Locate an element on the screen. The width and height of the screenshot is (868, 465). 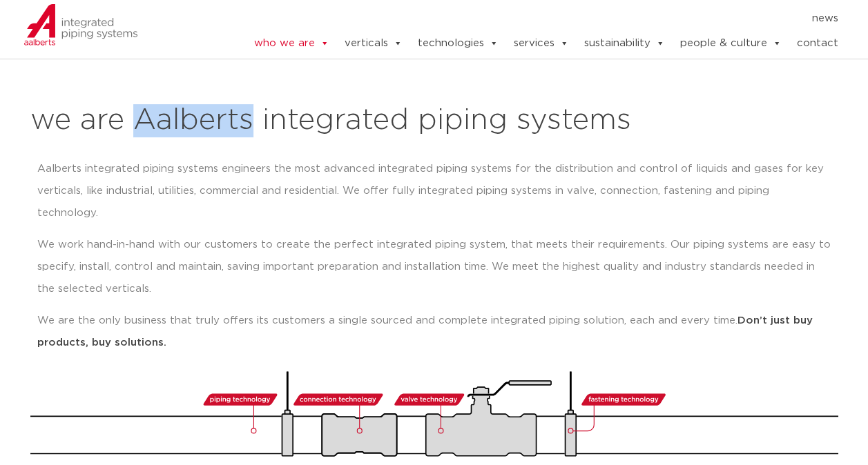
a: who we are is located at coordinates (290, 44).